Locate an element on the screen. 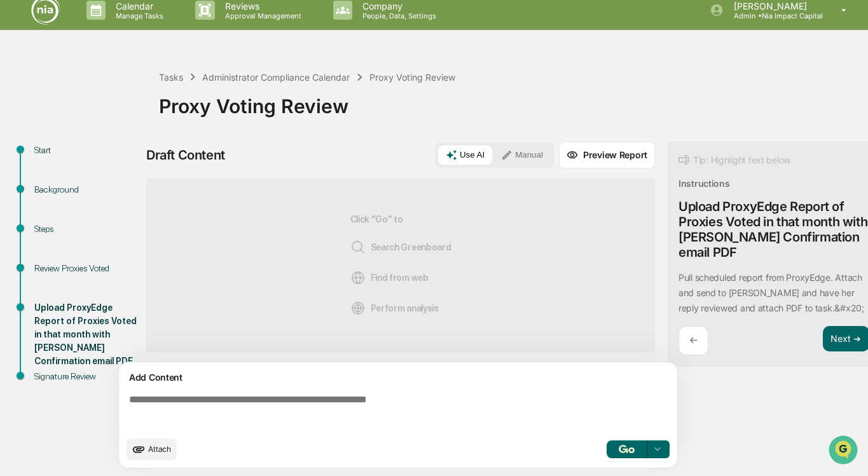  p: Approval Management is located at coordinates (261, 16).